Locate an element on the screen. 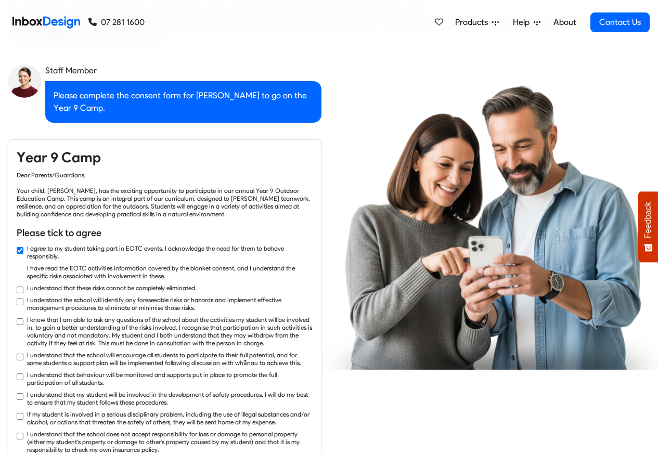 This screenshot has height=454, width=658. a: 07 281 1600 is located at coordinates (117, 22).